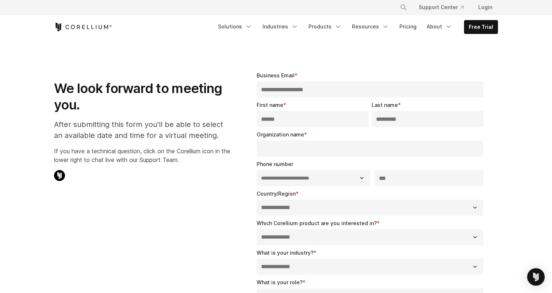 This screenshot has width=552, height=293. Describe the element at coordinates (142, 130) in the screenshot. I see `p: After submitting this form you'll be able to select an available date and time for a virtual meet...` at that location.